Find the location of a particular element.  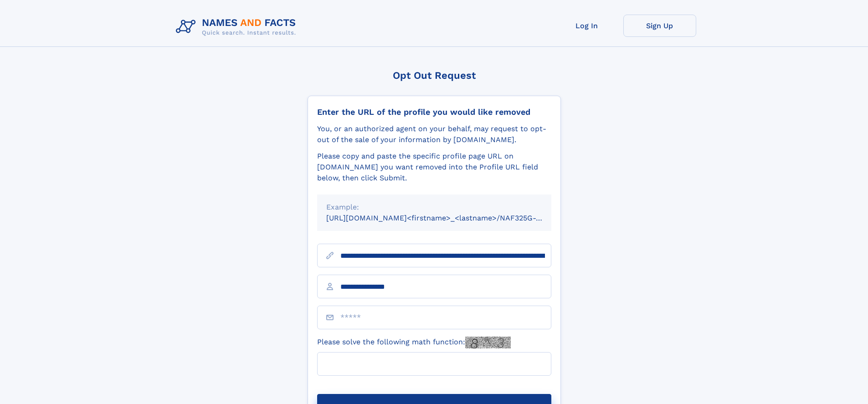

label: Please solve the following math function: is located at coordinates (414, 342).